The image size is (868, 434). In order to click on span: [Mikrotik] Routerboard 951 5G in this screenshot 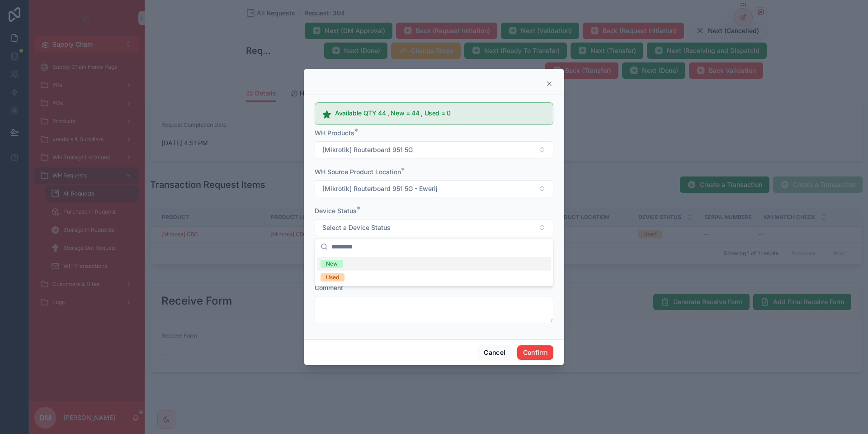, I will do `click(367, 150)`.